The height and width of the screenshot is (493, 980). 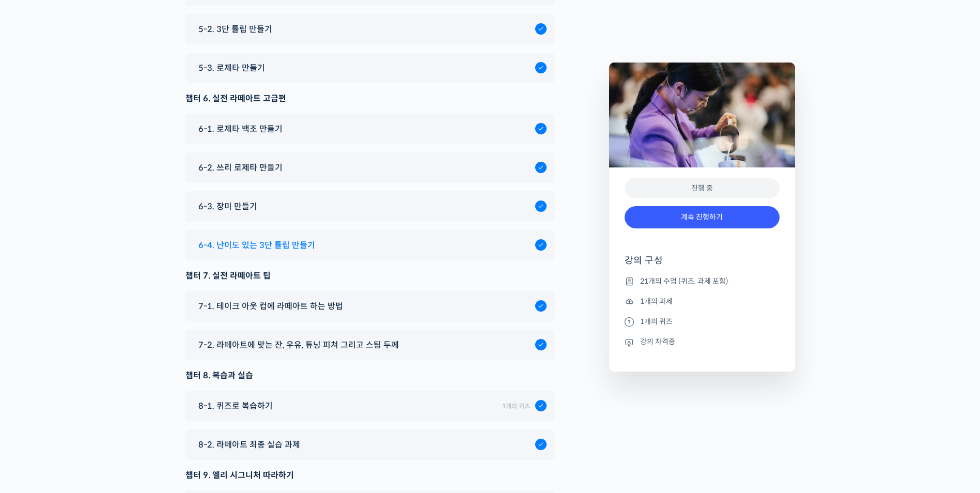 I want to click on span: 5-3. 로제타 만들기, so click(x=231, y=68).